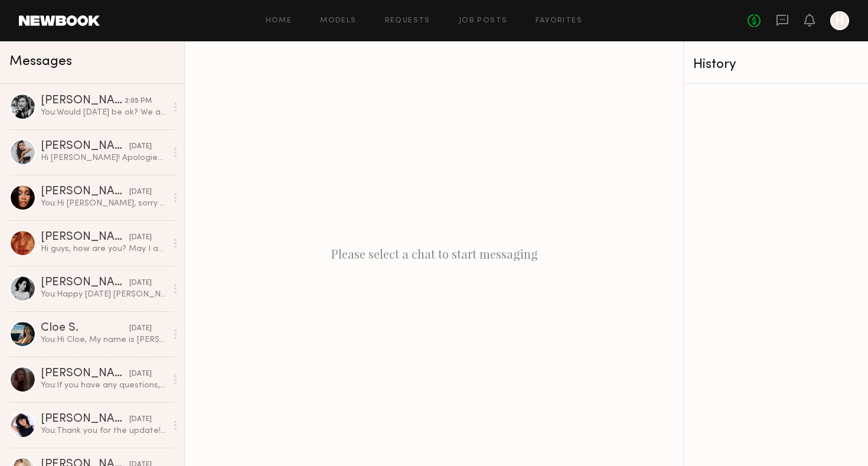 Image resolution: width=868 pixels, height=466 pixels. What do you see at coordinates (840, 21) in the screenshot?
I see `a: H` at bounding box center [840, 21].